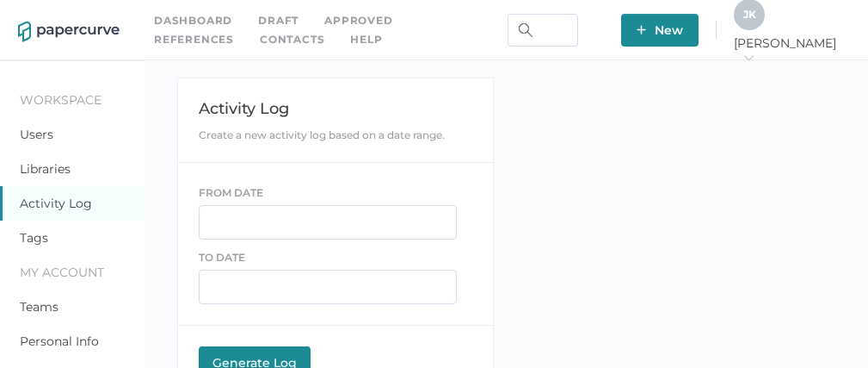 The image size is (868, 368). Describe the element at coordinates (366, 39) in the screenshot. I see `div: help` at that location.